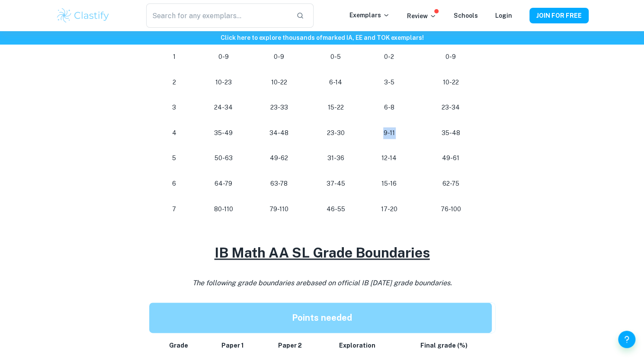 The width and height of the screenshot is (644, 361). I want to click on button: JOIN FOR FREE, so click(559, 15).